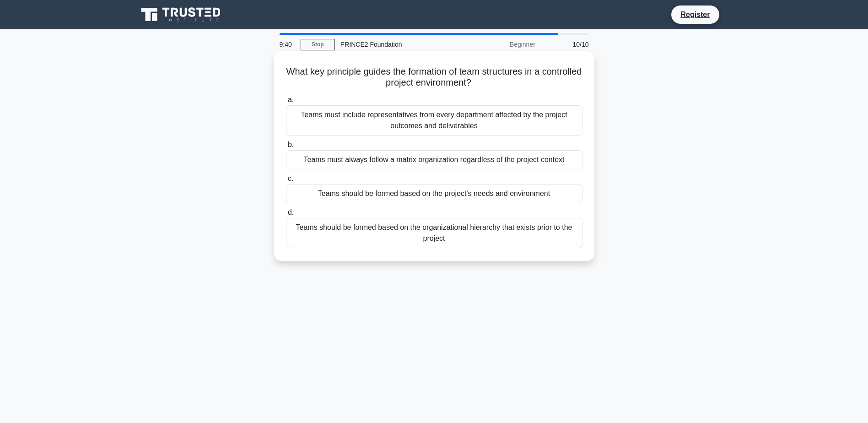 The image size is (868, 423). What do you see at coordinates (290, 99) in the screenshot?
I see `span: a.` at bounding box center [290, 99].